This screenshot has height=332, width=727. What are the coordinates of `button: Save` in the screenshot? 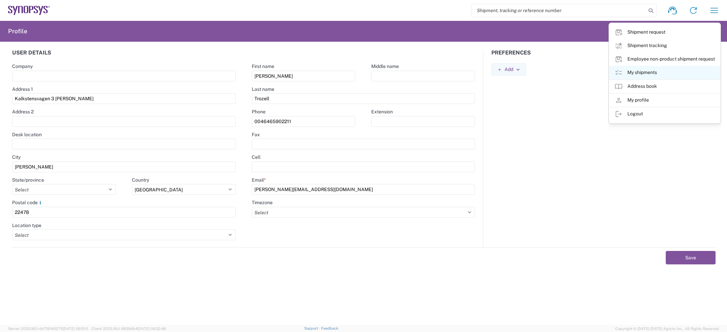 It's located at (691, 258).